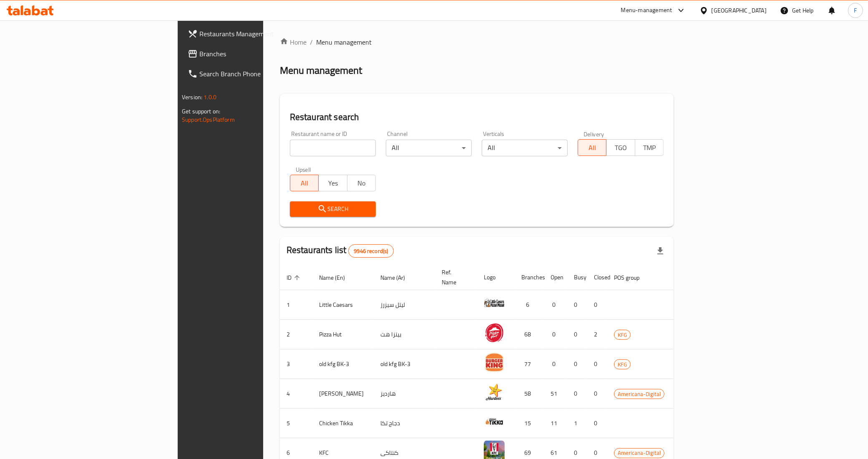  What do you see at coordinates (404, 394) in the screenshot?
I see `td: هارديز` at bounding box center [404, 394].